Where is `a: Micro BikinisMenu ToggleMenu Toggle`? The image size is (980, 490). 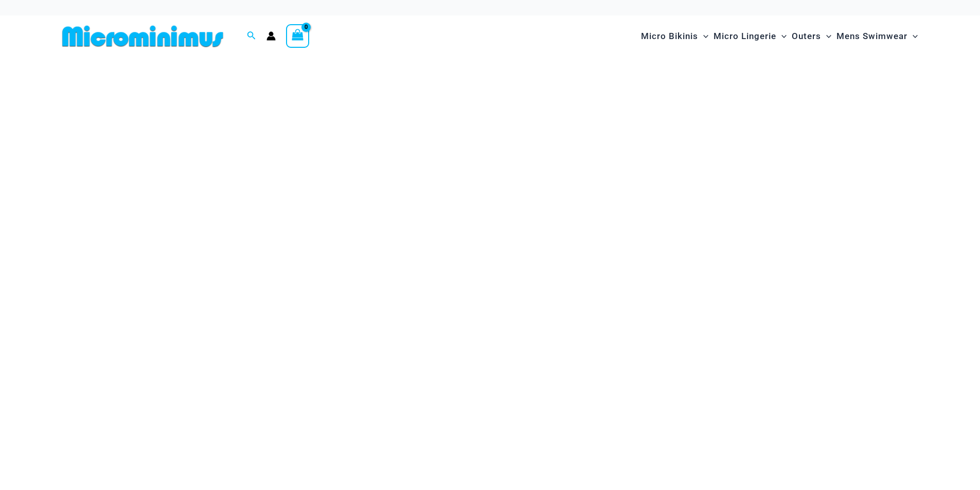
a: Micro BikinisMenu ToggleMenu Toggle is located at coordinates (675, 36).